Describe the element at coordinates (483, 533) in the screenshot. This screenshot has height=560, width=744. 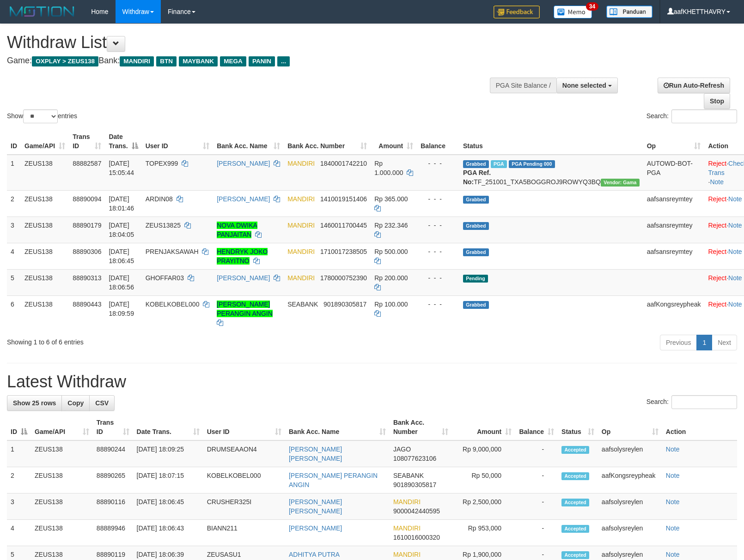
I see `td: Rp 953,000` at that location.